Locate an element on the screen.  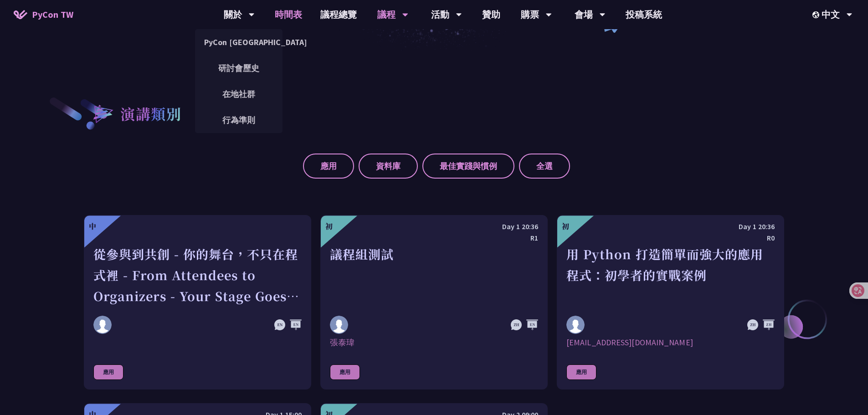
a: 中 從參與到共創 - 你的舞台，不只在程式裡 - From Attendees to Organizers - Your Stage Goes Beyond Code 應用 is located at coordinates (197, 303).